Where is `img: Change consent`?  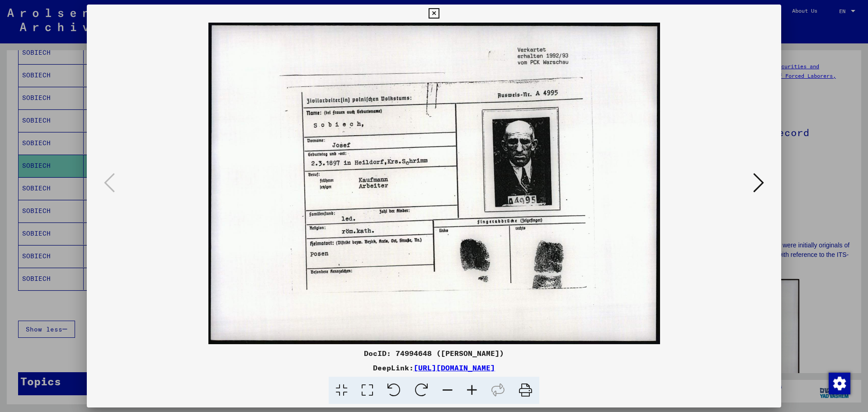
img: Change consent is located at coordinates (840, 384).